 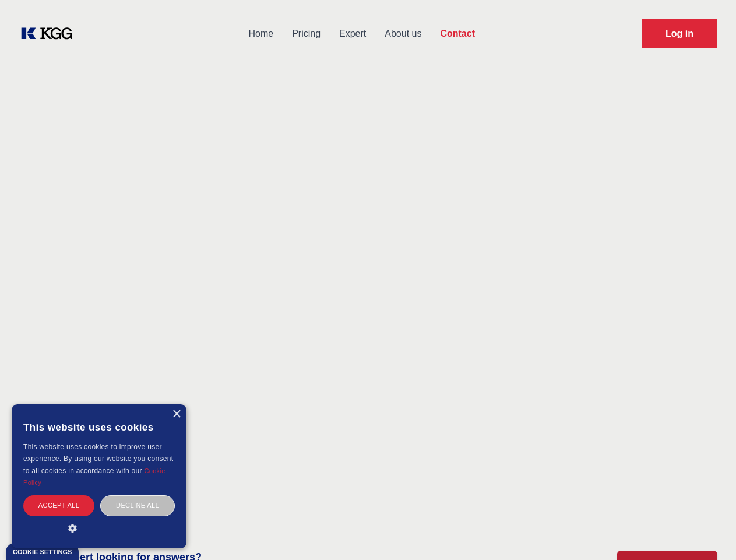 I want to click on a: Expert, so click(x=353, y=34).